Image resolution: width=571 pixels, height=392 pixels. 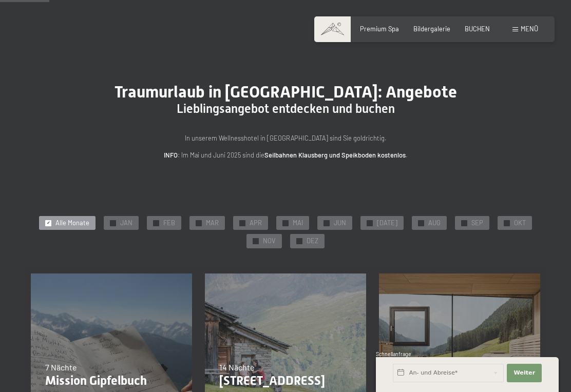 What do you see at coordinates (524, 373) in the screenshot?
I see `button: Weiter` at bounding box center [524, 373].